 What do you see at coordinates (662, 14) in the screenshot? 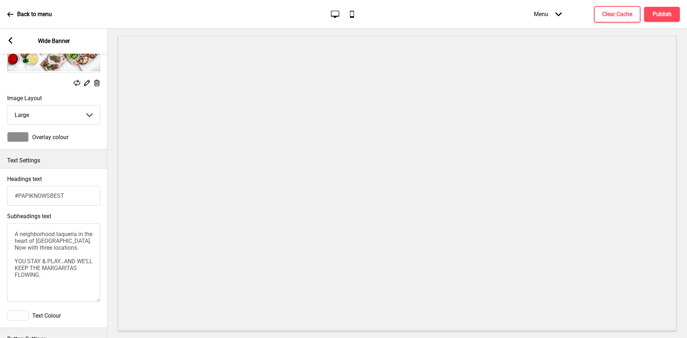
I see `h4: Publish` at bounding box center [662, 14].